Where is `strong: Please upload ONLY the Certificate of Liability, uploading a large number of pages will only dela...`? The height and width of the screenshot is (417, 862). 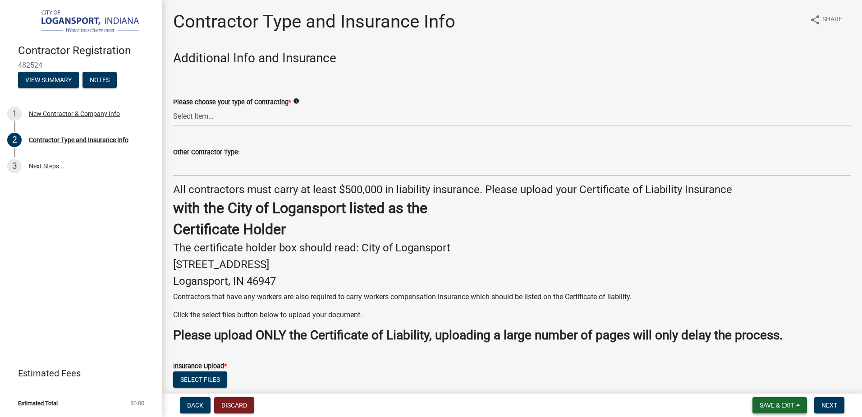
strong: Please upload ONLY the Certificate of Liability, uploading a large number of pages will only dela... is located at coordinates (478, 335).